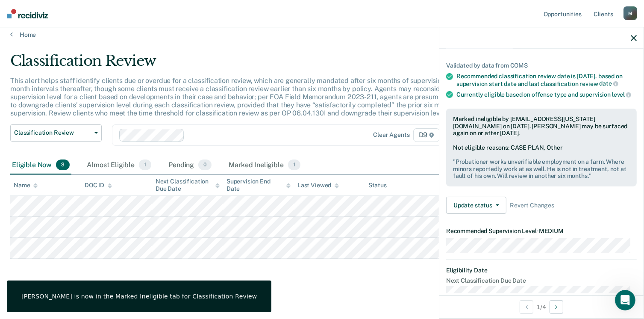 The height and width of the screenshot is (319, 644). I want to click on span: level, so click(621, 94).